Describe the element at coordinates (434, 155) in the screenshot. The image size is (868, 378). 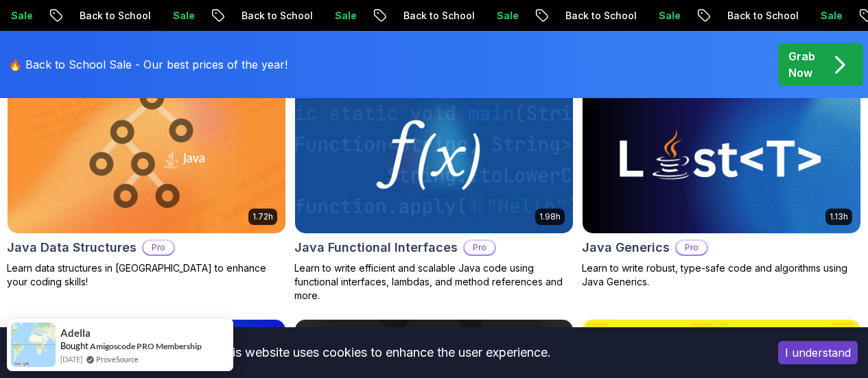
I see `img: Java Functional Interfaces card` at that location.